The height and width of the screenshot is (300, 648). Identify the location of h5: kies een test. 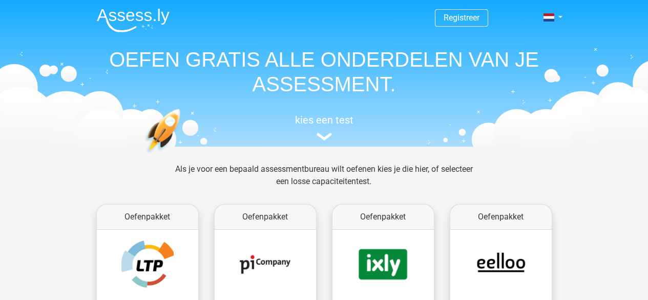
(324, 120).